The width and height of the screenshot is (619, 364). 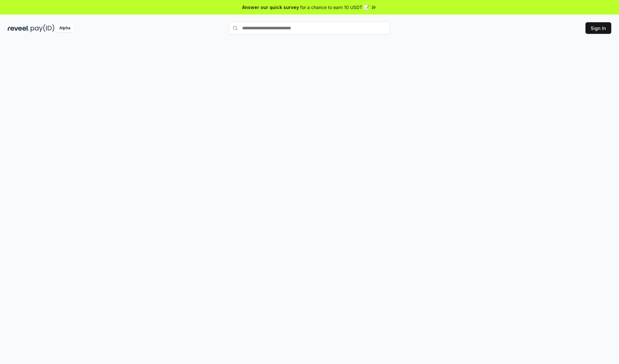 I want to click on img: reveel_dark, so click(x=18, y=28).